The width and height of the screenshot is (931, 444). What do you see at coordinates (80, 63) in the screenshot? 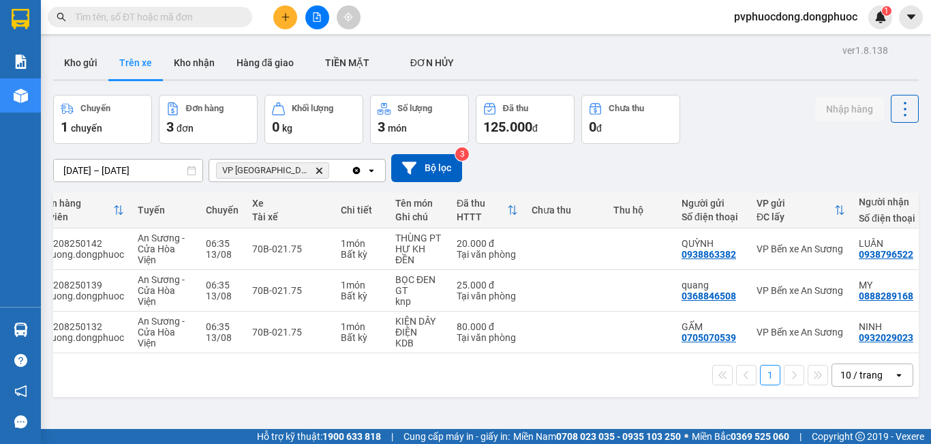
I see `button: Kho gửi` at bounding box center [80, 63].